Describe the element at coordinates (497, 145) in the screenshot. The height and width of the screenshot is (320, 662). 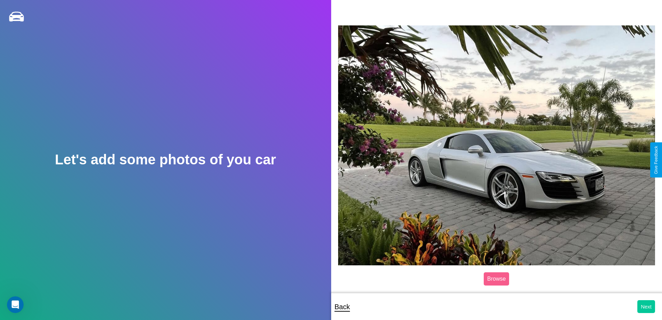
I see `img: posted` at that location.